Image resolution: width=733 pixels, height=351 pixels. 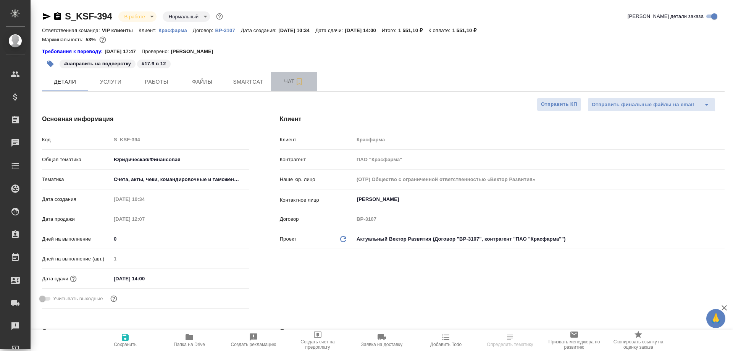 What do you see at coordinates (189, 340) in the screenshot?
I see `button: Папка на Drive` at bounding box center [189, 340].